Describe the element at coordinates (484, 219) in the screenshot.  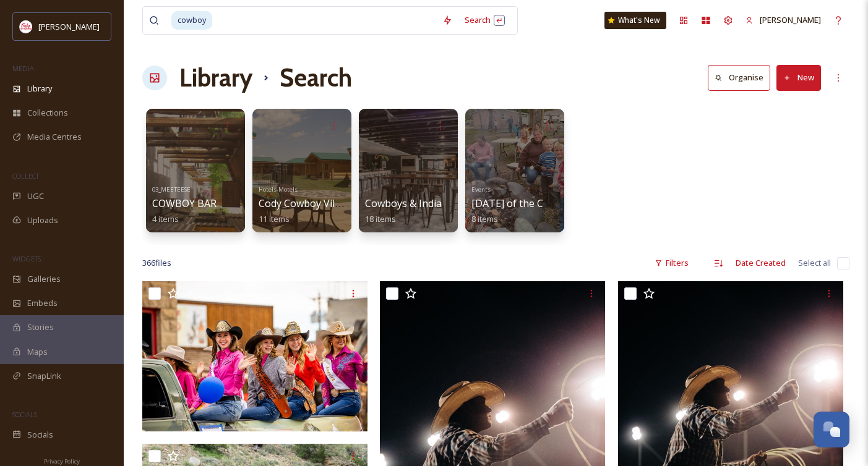
I see `span: 8 items` at that location.